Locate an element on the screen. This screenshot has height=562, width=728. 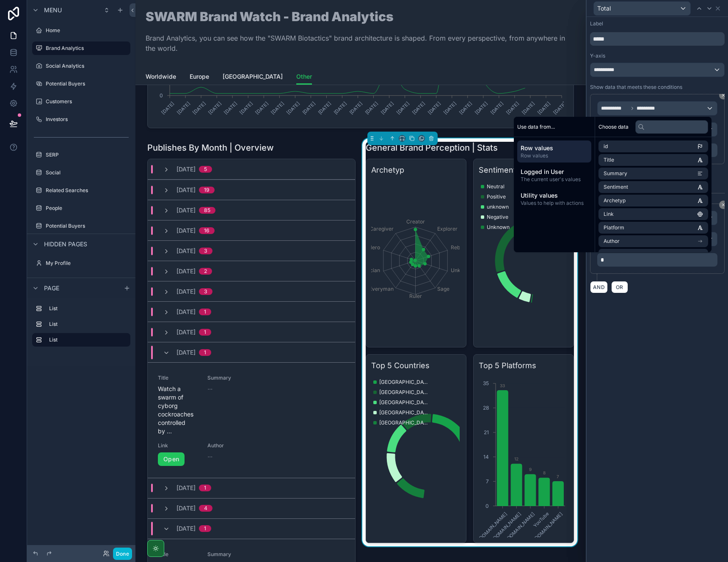
button: AND is located at coordinates (599, 287).